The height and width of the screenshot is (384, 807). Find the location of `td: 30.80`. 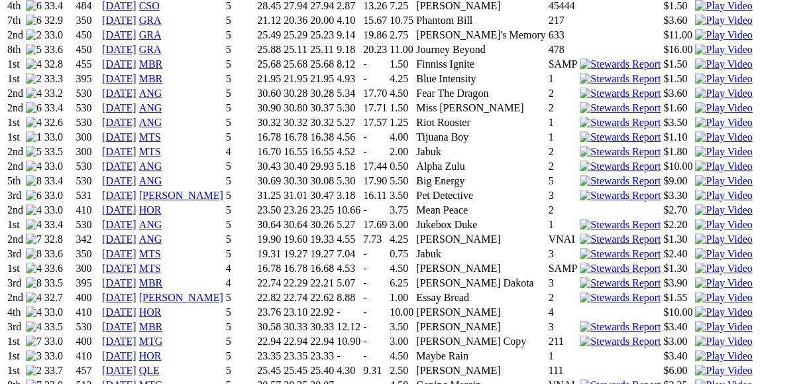

td: 30.80 is located at coordinates (295, 108).